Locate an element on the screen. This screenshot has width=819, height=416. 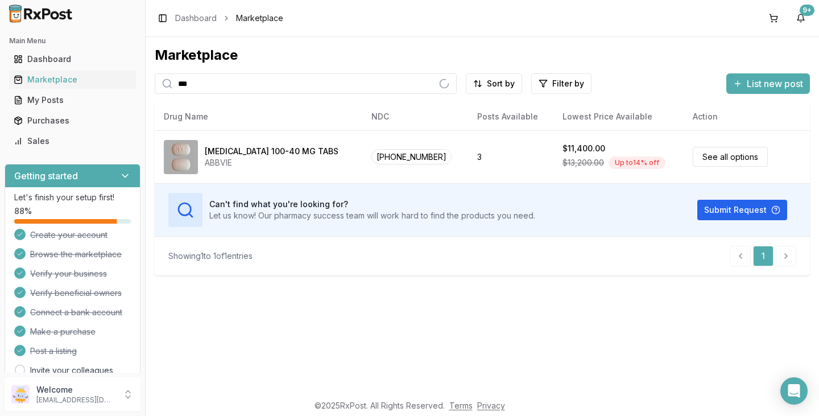
th: Lowest Price Available is located at coordinates (618, 117).